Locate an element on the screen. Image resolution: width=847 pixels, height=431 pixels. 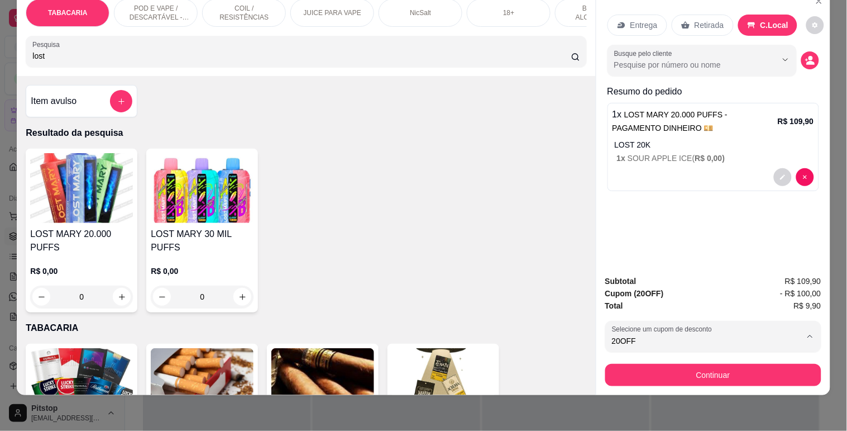
p: Resumo do pedido is located at coordinates (713, 92).